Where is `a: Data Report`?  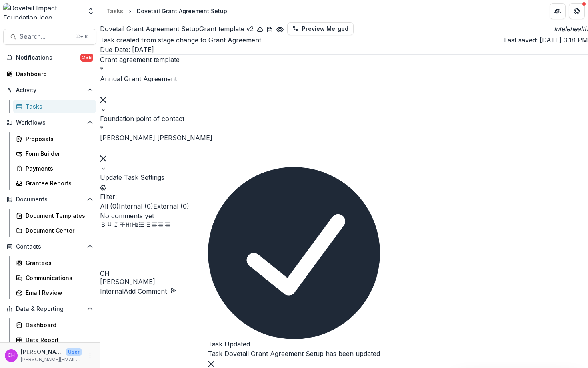
a: Data Report is located at coordinates (55, 340).